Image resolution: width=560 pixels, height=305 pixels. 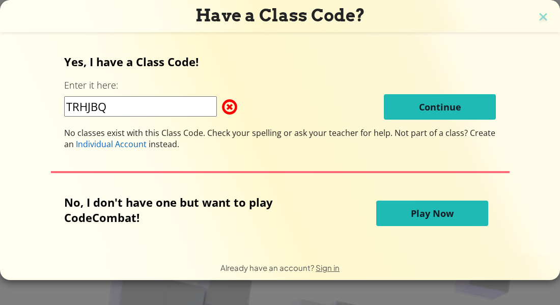 I want to click on a: Sign in, so click(x=327, y=267).